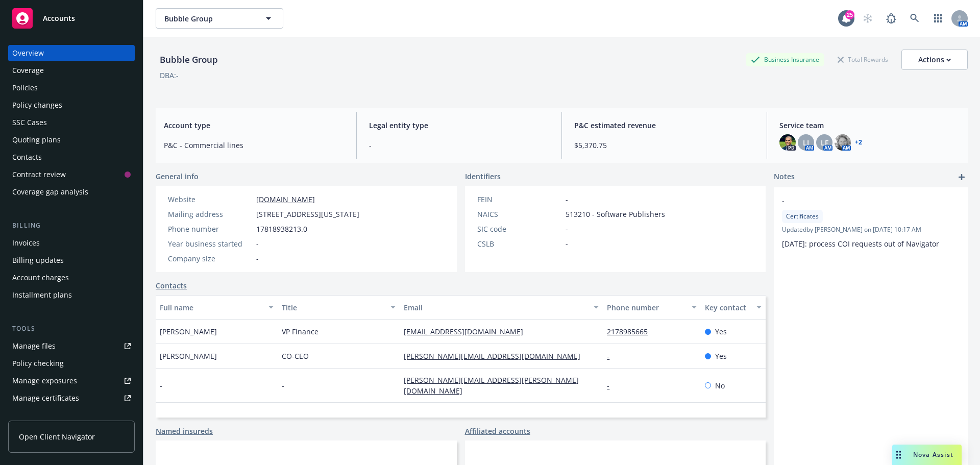  I want to click on div: Installment plans, so click(42, 295).